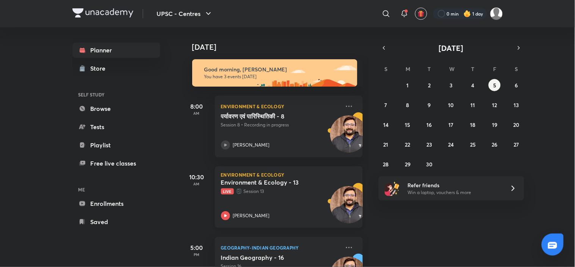 The image size is (575, 267). What do you see at coordinates (430, 144) in the screenshot?
I see `button: September 23, 2025` at bounding box center [430, 144].